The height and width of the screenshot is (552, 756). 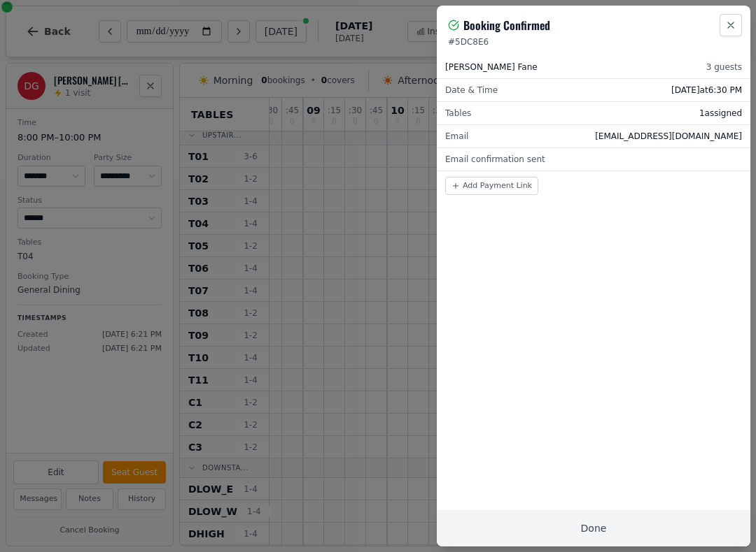 I want to click on h2: Booking Confirmed, so click(x=507, y=26).